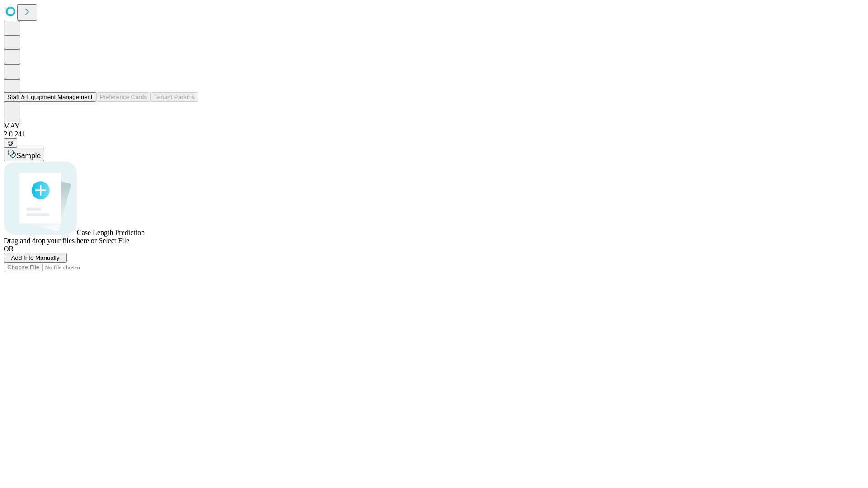  Describe the element at coordinates (9, 249) in the screenshot. I see `span: OR` at that location.